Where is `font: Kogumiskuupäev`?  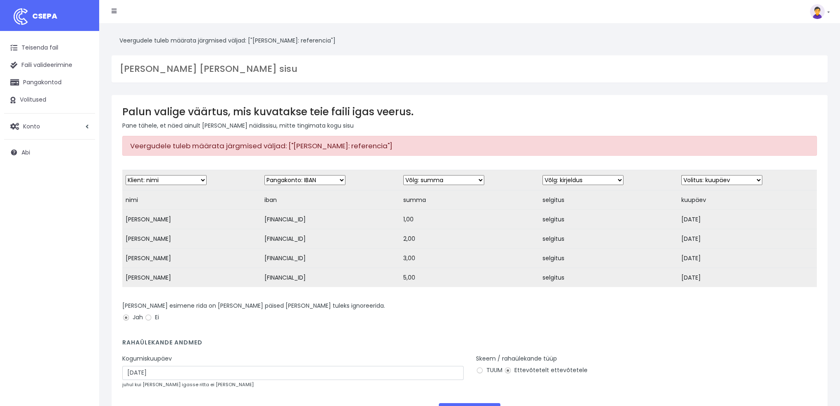 font: Kogumiskuupäev is located at coordinates (147, 359).